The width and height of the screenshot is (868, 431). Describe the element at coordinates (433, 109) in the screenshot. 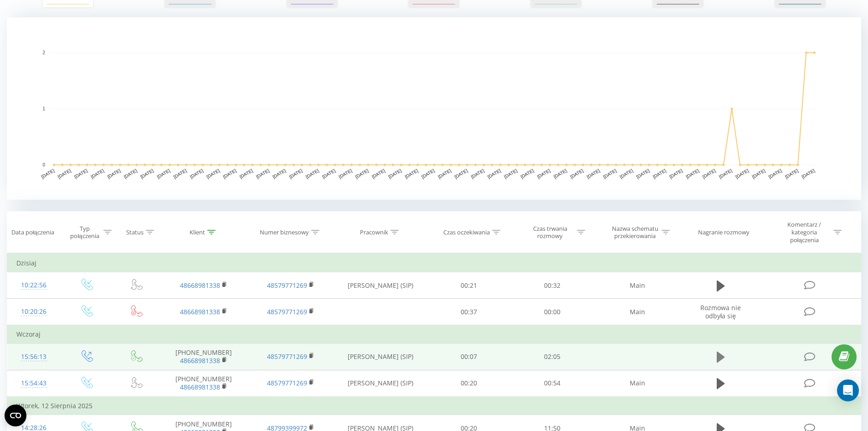

I see `svg: A chart.` at that location.